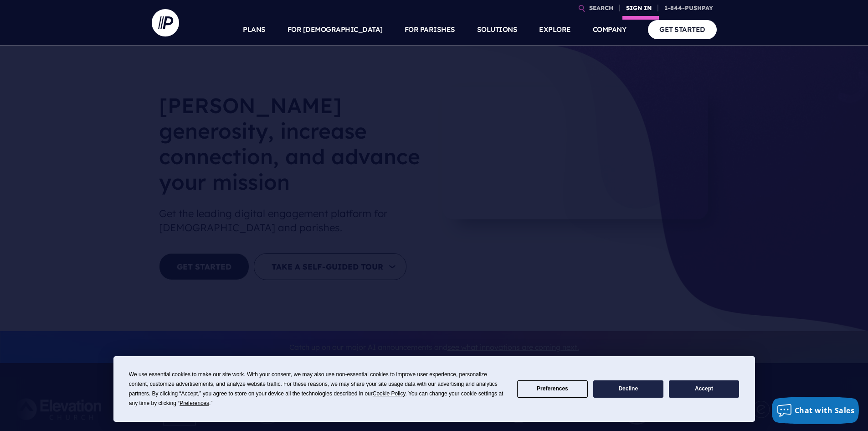 This screenshot has width=868, height=431. What do you see at coordinates (434, 389) in the screenshot?
I see `div: Cookie Consent Prompt` at bounding box center [434, 389].